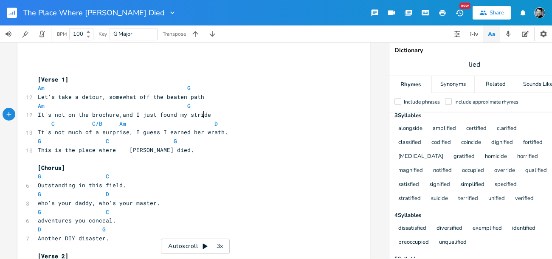 The image size is (552, 259). I want to click on button: coincide, so click(471, 143).